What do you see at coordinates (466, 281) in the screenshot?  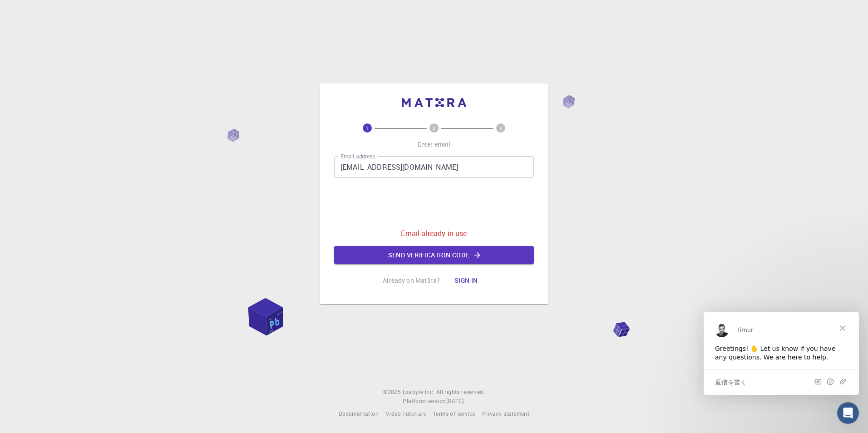 I see `a: Sign in` at bounding box center [466, 281].